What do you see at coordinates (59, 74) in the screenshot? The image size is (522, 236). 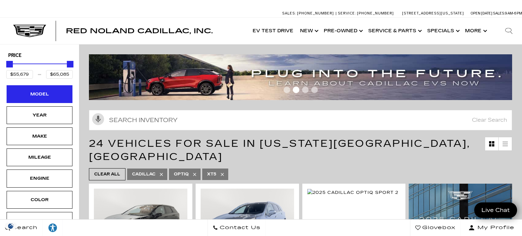 I see `input: Maximum` at bounding box center [59, 74].